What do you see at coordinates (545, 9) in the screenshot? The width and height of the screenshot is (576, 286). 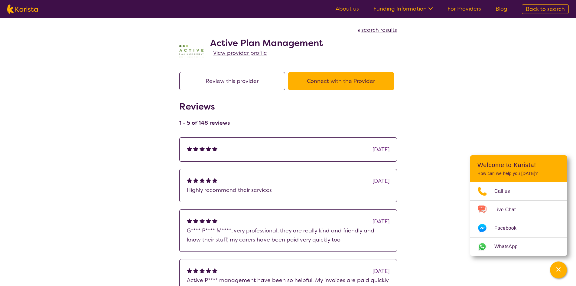 I see `span: Back to search` at bounding box center [545, 9].